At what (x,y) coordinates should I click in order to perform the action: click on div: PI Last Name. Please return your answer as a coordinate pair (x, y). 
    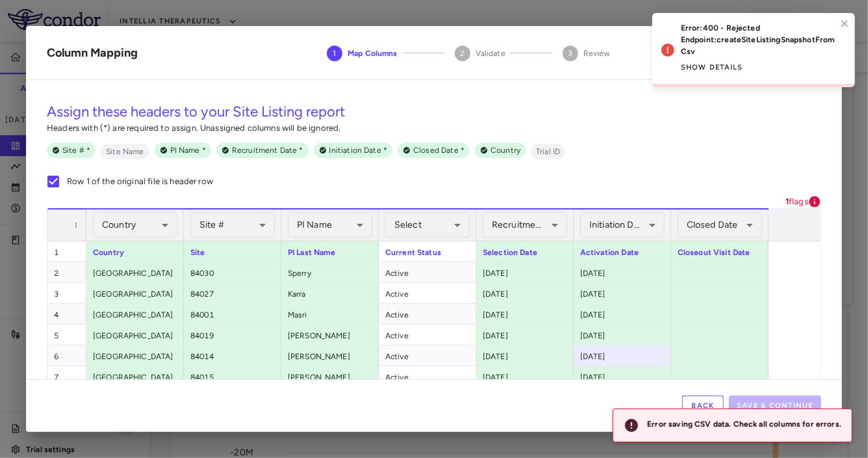
    Looking at the image, I should click on (330, 251).